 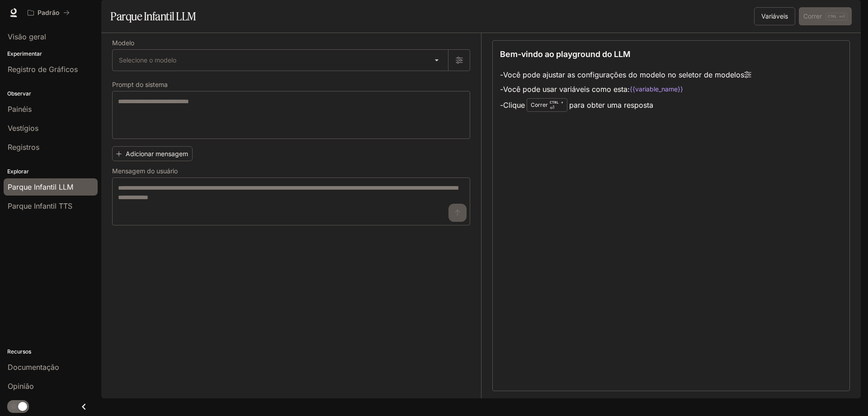 I want to click on button: Variáveis, so click(x=775, y=17).